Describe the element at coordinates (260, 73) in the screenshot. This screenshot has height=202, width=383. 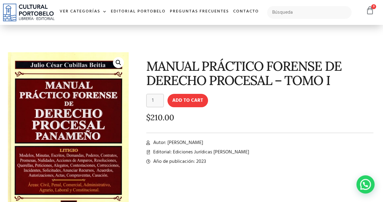
I see `h1: MANUAL PRÁCTICO FORENSE DE DERECHO PROCESAL – TOMO I` at that location.